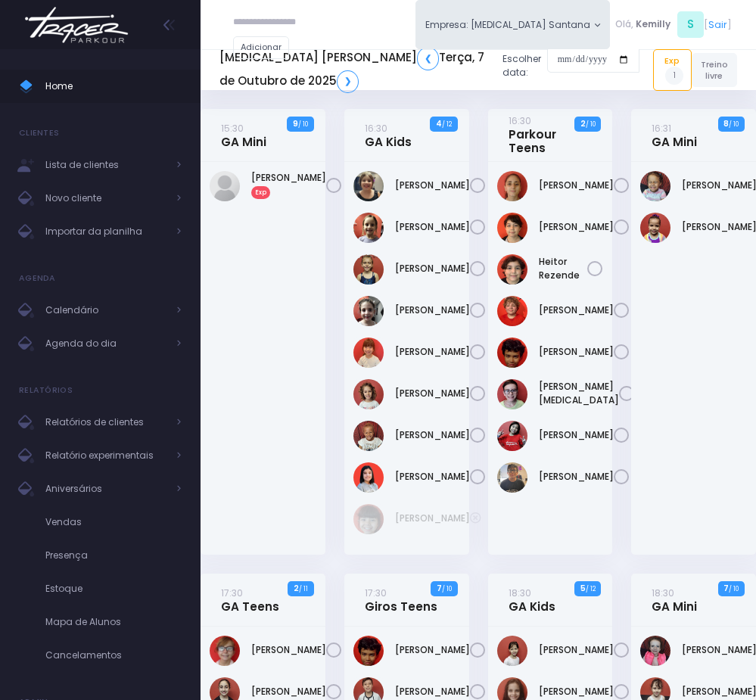 Image resolution: width=756 pixels, height=700 pixels. I want to click on a: 18:30GA Kids, so click(532, 600).